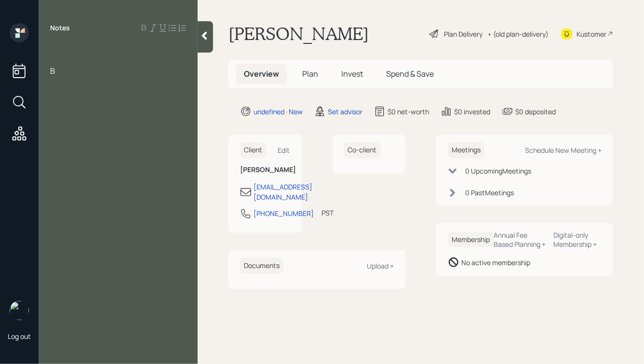 Image resolution: width=644 pixels, height=364 pixels. I want to click on img: hunter_neumayer.jpg, so click(19, 311).